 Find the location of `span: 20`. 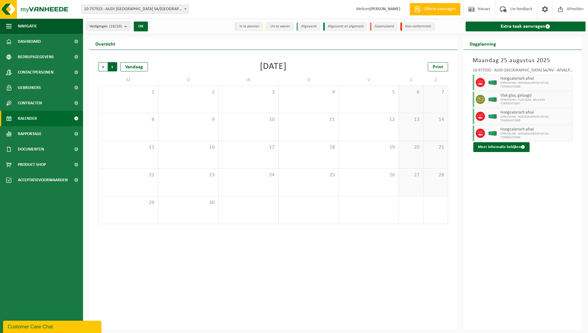

span: 20 is located at coordinates (411, 147).